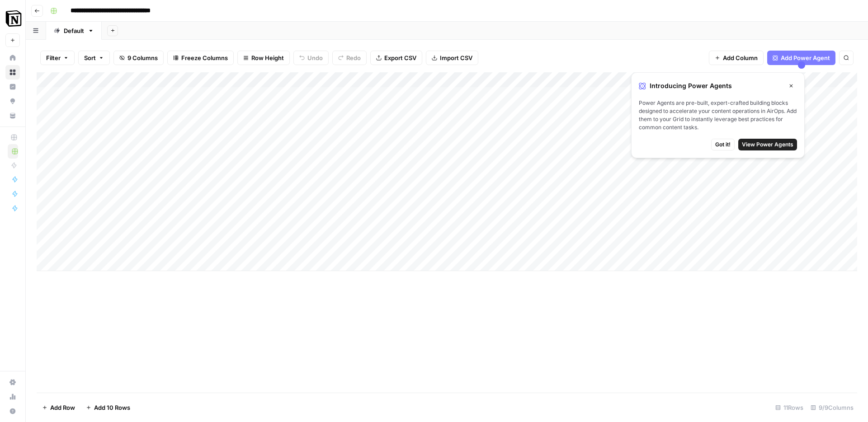 This screenshot has height=422, width=868. I want to click on button: Add Row, so click(58, 407).